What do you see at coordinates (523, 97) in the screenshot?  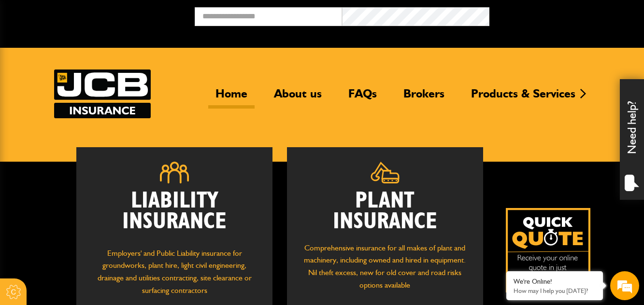 I see `a: Products & Services` at bounding box center [523, 97].